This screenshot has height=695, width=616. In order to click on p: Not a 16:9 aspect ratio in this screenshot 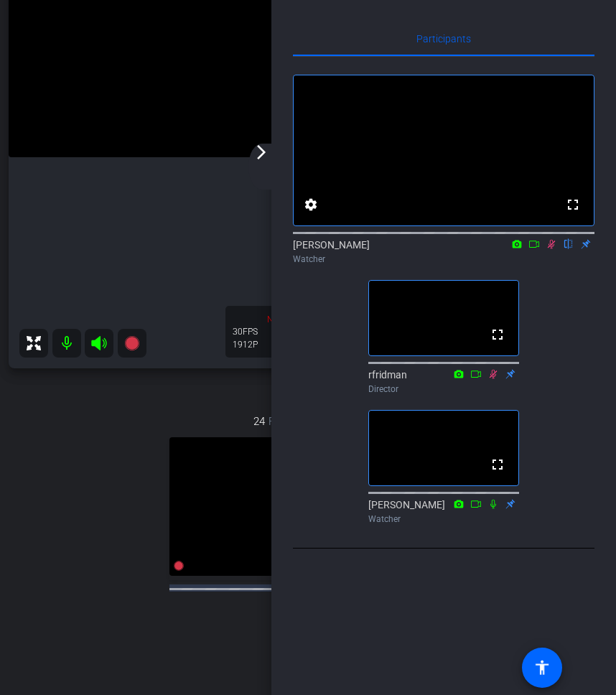, I will do `click(311, 320)`.